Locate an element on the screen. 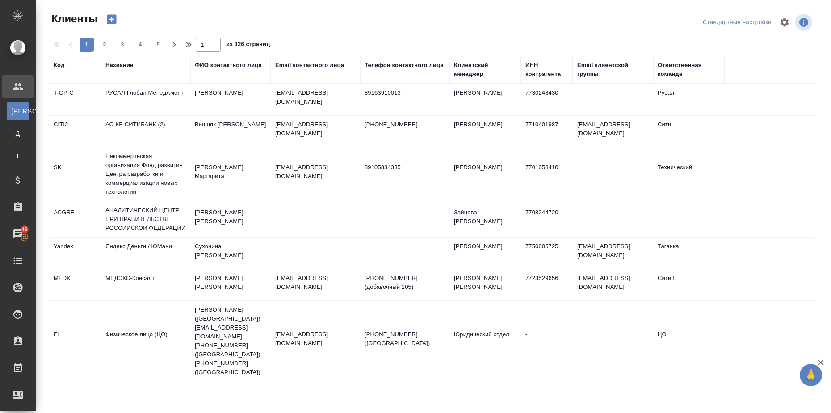  button: Создать is located at coordinates (112, 19).